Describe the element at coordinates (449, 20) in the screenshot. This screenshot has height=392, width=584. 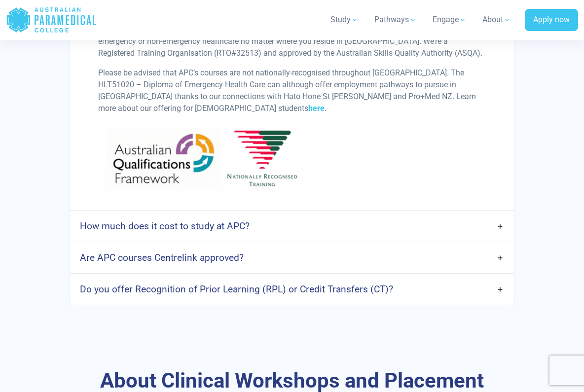
I see `a: Engage` at that location.